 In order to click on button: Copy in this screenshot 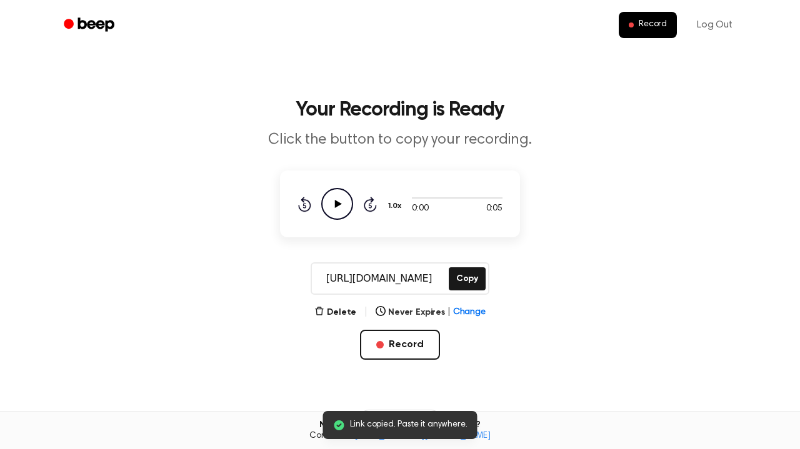, I will do `click(467, 279)`.